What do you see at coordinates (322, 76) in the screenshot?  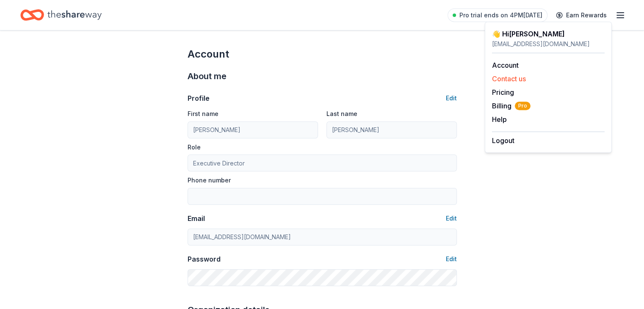 I see `div: About me` at bounding box center [322, 76].